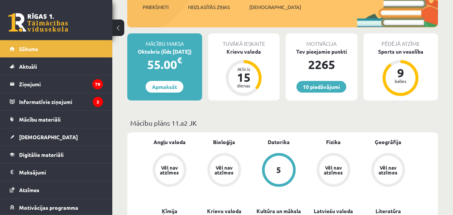 Image resolution: width=453 pixels, height=215 pixels. What do you see at coordinates (56, 102) in the screenshot?
I see `a: Informatīvie ziņojumi3` at bounding box center [56, 102].